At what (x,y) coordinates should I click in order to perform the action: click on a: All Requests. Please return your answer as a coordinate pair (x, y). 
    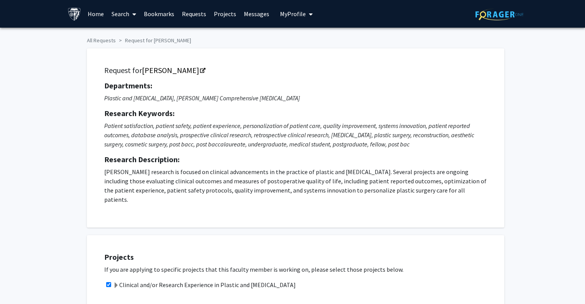
    Looking at the image, I should click on (101, 40).